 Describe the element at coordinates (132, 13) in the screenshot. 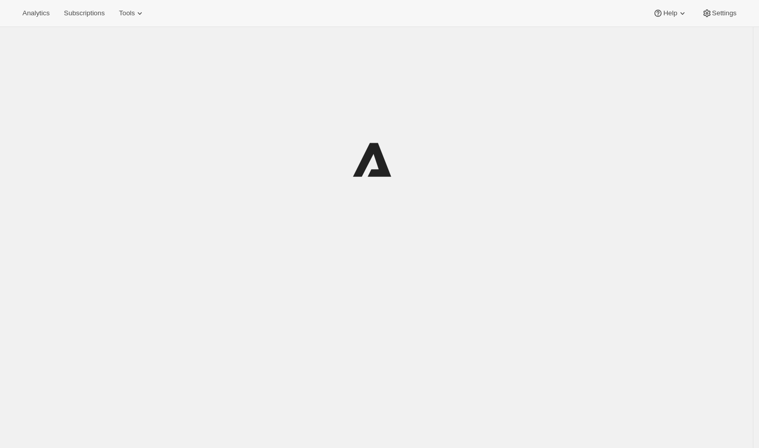

I see `button: Tools` at that location.